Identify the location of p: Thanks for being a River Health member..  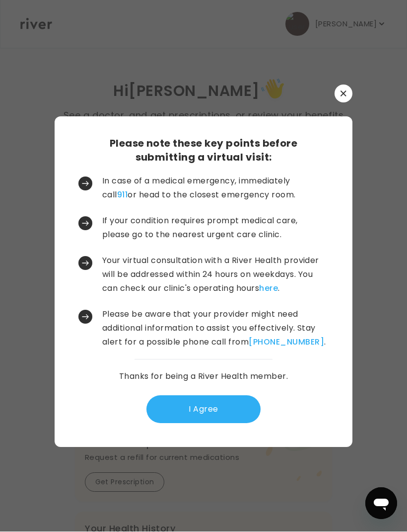
(204, 377).